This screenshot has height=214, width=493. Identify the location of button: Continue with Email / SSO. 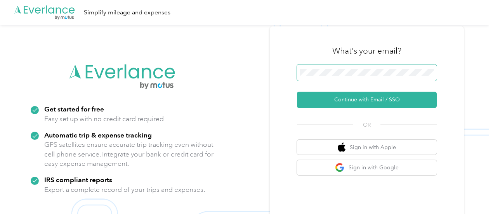
(367, 100).